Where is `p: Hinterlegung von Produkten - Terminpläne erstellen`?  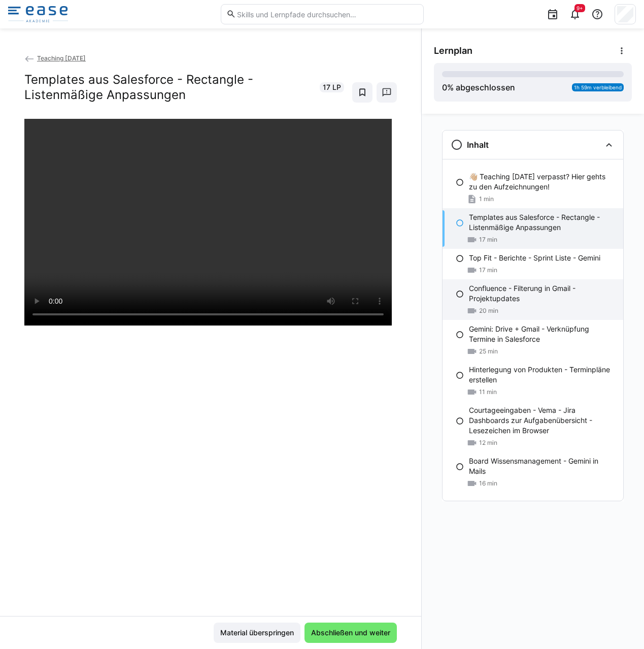
p: Hinterlegung von Produkten - Terminpläne erstellen is located at coordinates (542, 374).